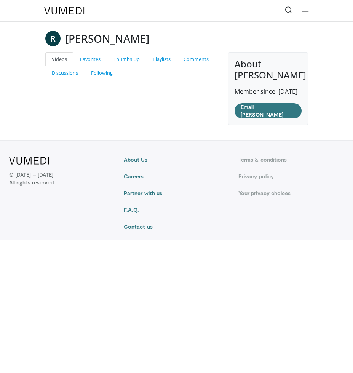 This screenshot has height=373, width=353. What do you see at coordinates (291, 160) in the screenshot?
I see `a: Terms & conditions` at bounding box center [291, 160].